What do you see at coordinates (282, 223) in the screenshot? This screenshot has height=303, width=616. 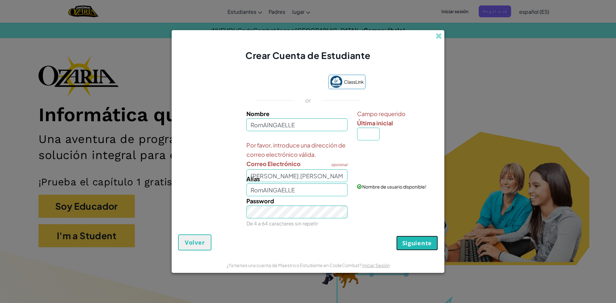 I see `small: De 4 a 64 caracteres sin repetir` at bounding box center [282, 223].